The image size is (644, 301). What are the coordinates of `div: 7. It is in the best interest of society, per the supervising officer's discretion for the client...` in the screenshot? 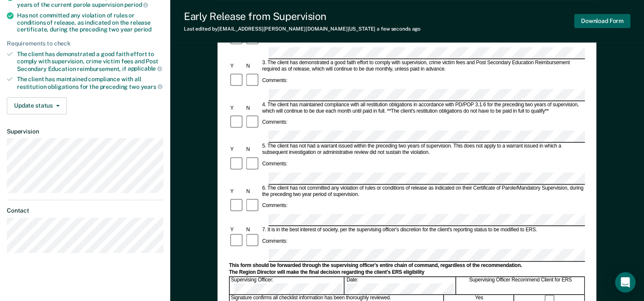 It's located at (423, 230).